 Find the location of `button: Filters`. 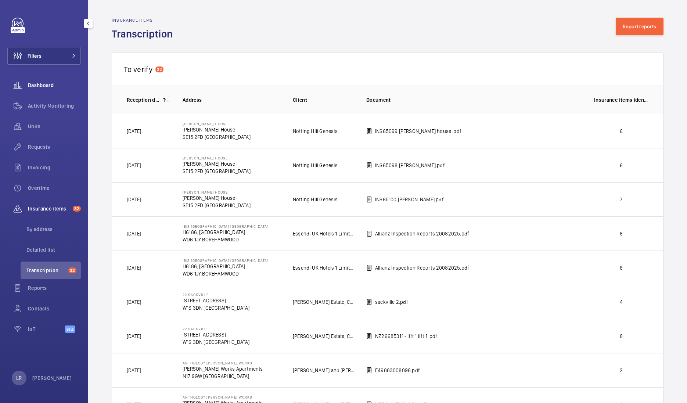

button: Filters is located at coordinates (44, 56).